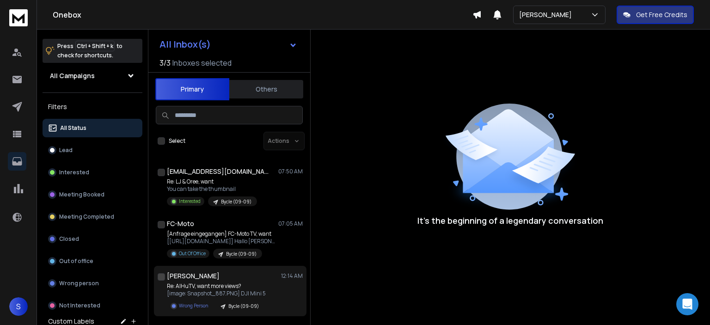  Describe the element at coordinates (92, 217) in the screenshot. I see `button: Meeting Completed` at that location.